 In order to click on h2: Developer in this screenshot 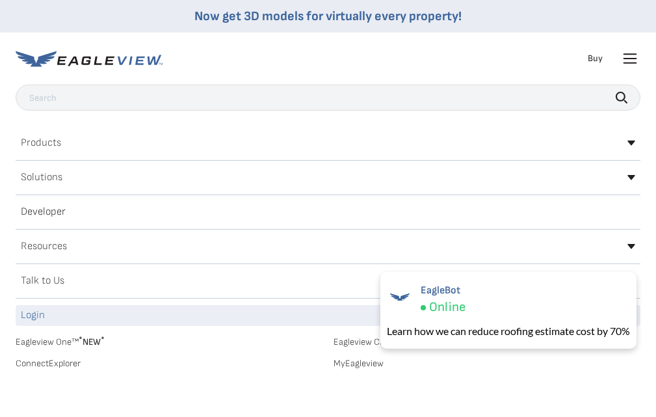, I will do `click(43, 212)`.